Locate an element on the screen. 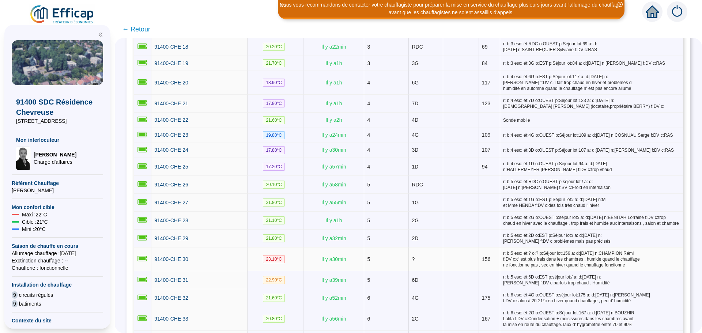 Image resolution: width=702 pixels, height=333 pixels. span: Il y a 55 min is located at coordinates (334, 202).